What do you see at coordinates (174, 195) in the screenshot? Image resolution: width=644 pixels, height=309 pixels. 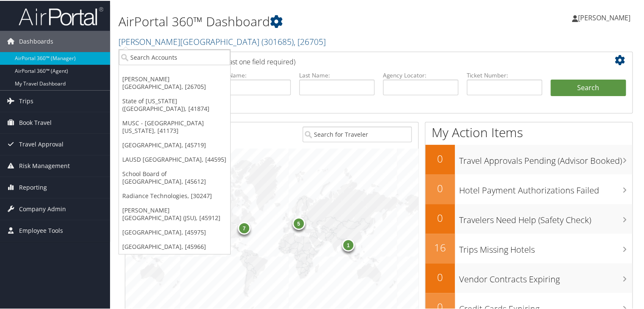 I see `a: Radiance Technologies, [30247]` at bounding box center [174, 195].